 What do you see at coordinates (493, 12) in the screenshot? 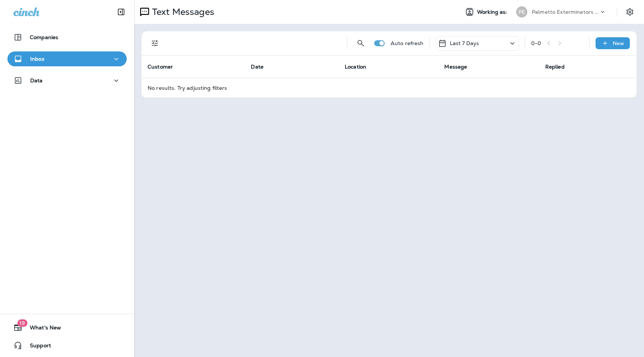
I see `span: Working as:` at bounding box center [493, 12].